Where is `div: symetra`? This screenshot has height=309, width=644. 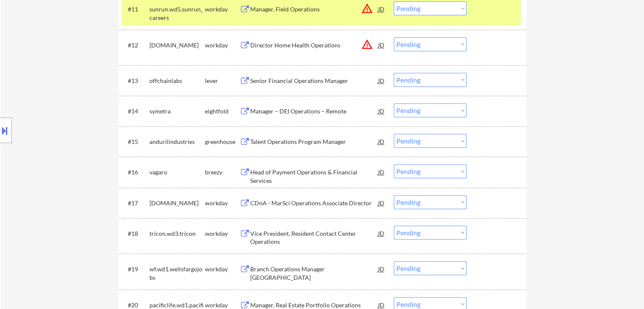
div: symetra is located at coordinates (177, 111).